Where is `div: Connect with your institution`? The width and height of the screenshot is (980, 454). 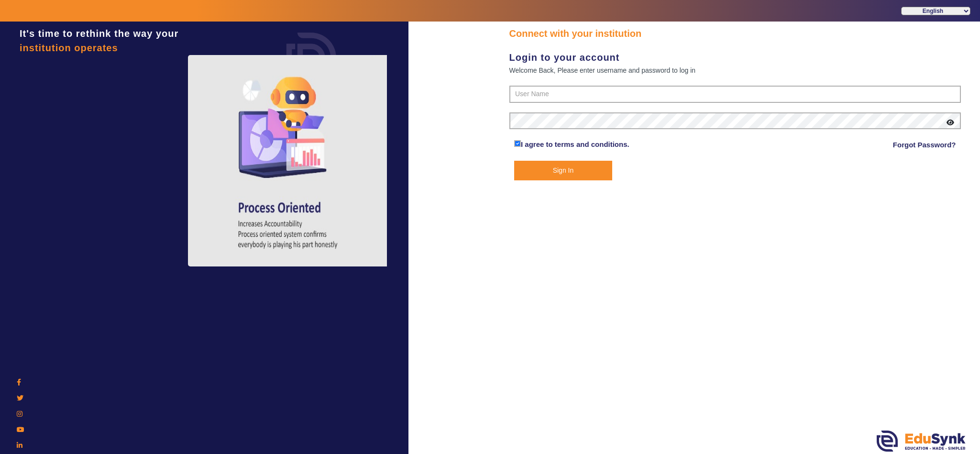 div: Connect with your institution is located at coordinates (735, 34).